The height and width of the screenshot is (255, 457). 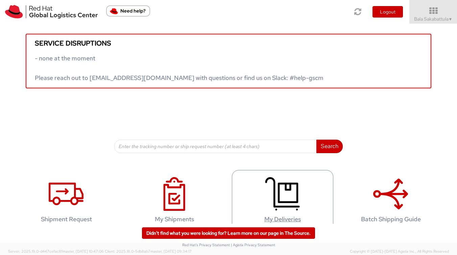 I want to click on h4: Shipment Request, so click(x=66, y=220).